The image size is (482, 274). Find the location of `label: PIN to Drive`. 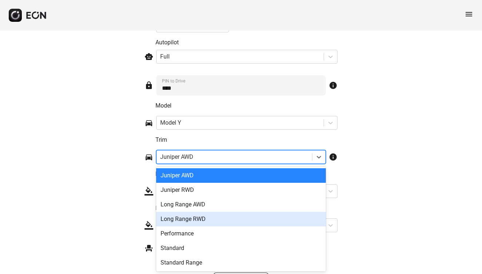

label: PIN to Drive is located at coordinates (174, 81).